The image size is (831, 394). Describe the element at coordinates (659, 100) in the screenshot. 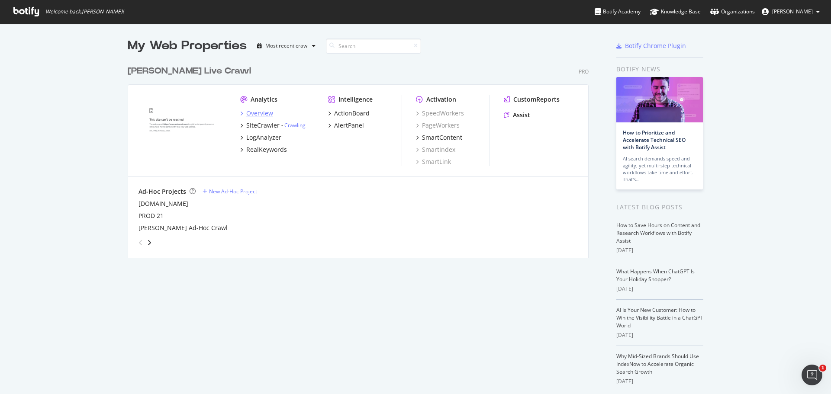

I see `img: How to Prioritize and Accelerate Technical SEO with Botify Assist` at that location.